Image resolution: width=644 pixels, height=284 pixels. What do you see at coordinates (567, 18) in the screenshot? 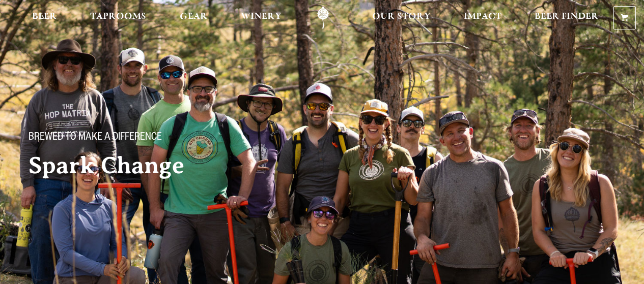
I see `a: Beer Finder` at bounding box center [567, 18].